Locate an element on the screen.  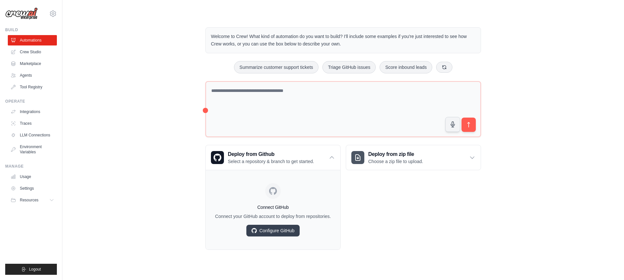
a: Usage is located at coordinates (32, 177).